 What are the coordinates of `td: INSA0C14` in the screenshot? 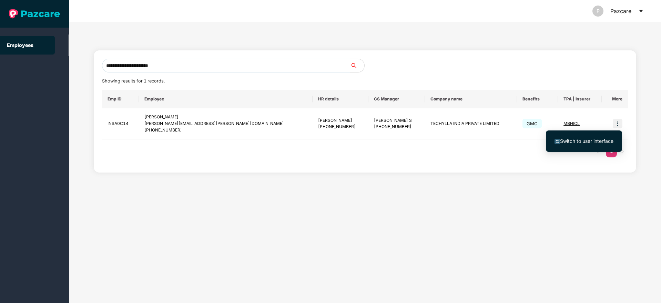 It's located at (120, 124).